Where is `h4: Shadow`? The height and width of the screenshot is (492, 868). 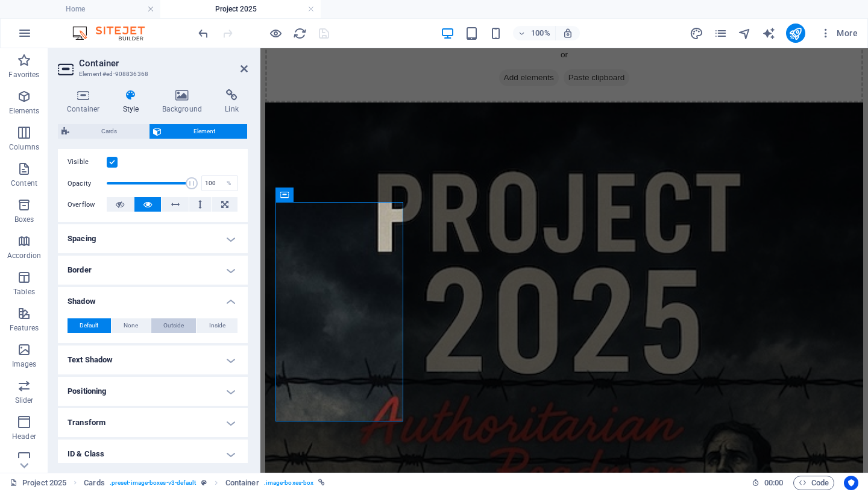
h4: Shadow is located at coordinates (152, 298).